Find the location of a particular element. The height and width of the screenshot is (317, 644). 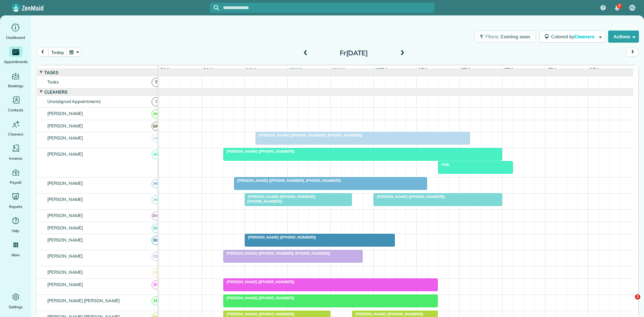

span: Contacts is located at coordinates (15, 110).